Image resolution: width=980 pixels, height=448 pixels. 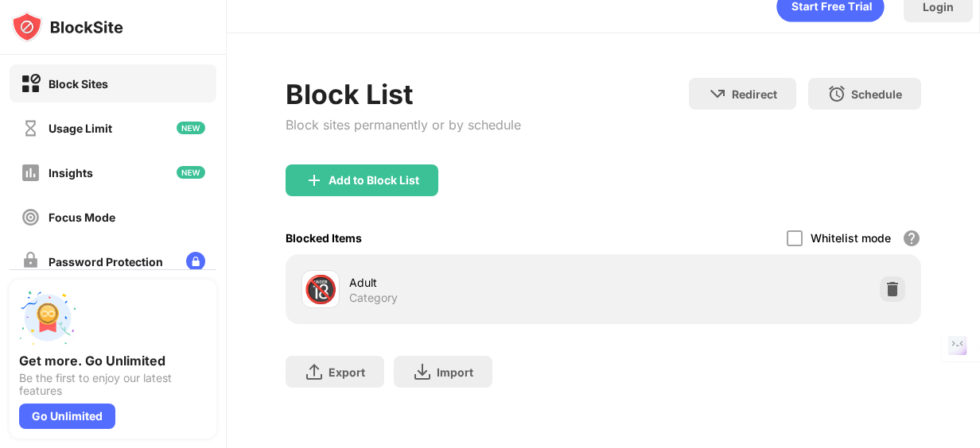 What do you see at coordinates (82, 217) in the screenshot?
I see `div: Focus Mode` at bounding box center [82, 217].